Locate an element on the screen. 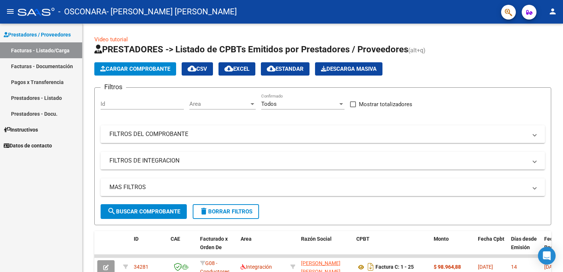  datatable-header-cell: CPBT is located at coordinates (392, 247).